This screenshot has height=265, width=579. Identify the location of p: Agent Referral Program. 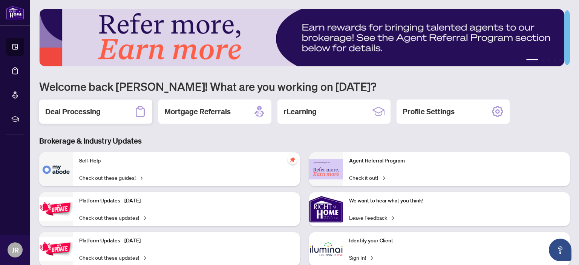
(456, 161).